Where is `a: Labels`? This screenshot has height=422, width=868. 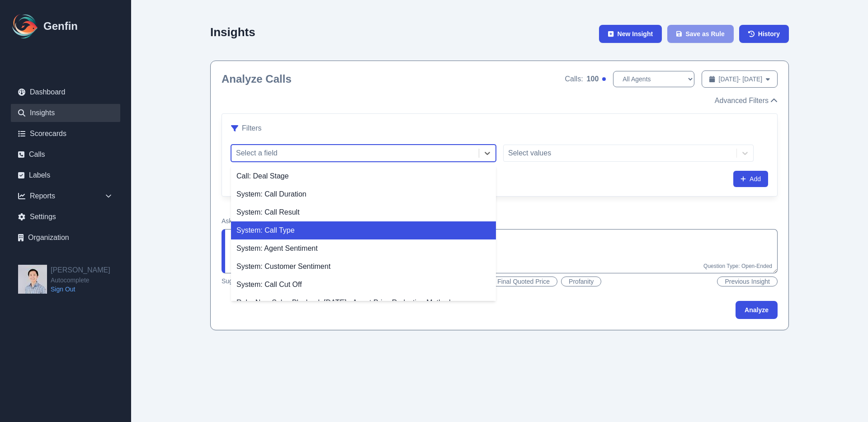
a: Labels is located at coordinates (66, 175).